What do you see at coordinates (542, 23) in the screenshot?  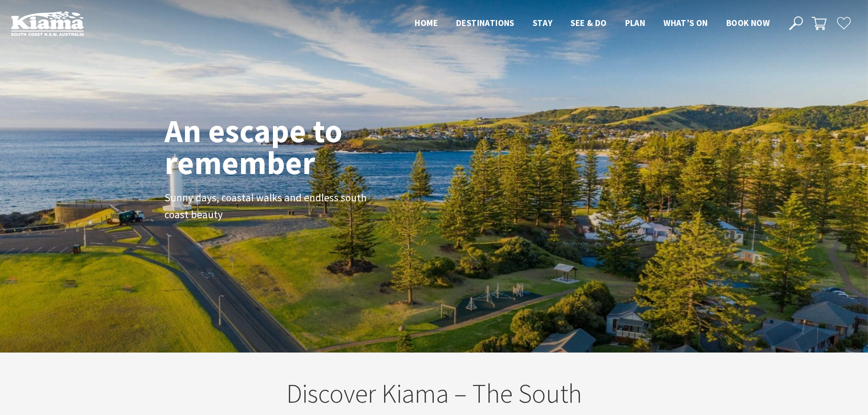 I see `span: Stay` at bounding box center [542, 23].